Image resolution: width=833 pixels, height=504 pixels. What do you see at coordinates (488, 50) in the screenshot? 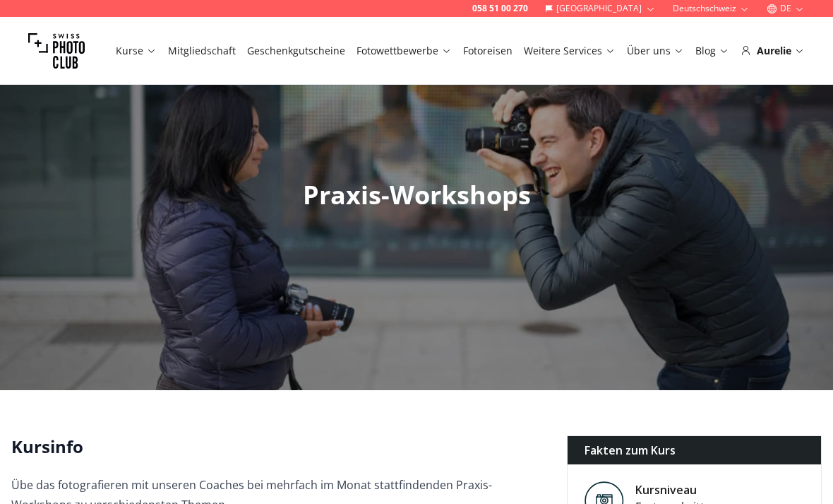
I see `a: Fotoreisen` at bounding box center [488, 50].